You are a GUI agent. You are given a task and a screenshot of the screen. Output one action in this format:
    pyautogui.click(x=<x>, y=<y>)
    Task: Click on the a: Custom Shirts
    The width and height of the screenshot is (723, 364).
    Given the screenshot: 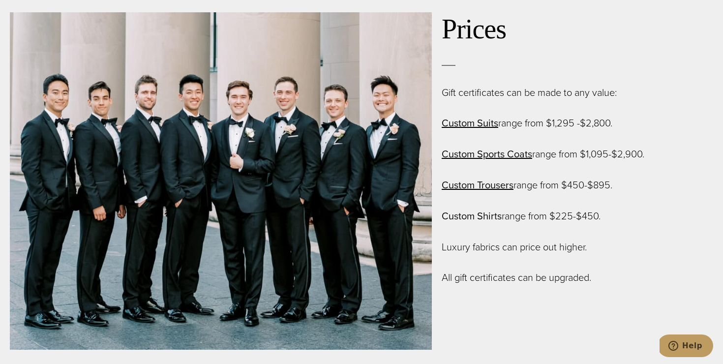 What is the action you would take?
    pyautogui.click(x=472, y=216)
    